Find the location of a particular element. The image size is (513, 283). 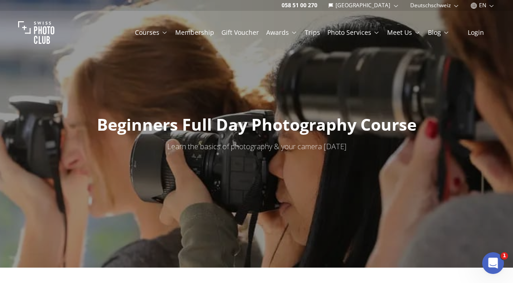

a: Gift Voucher is located at coordinates (240, 33).